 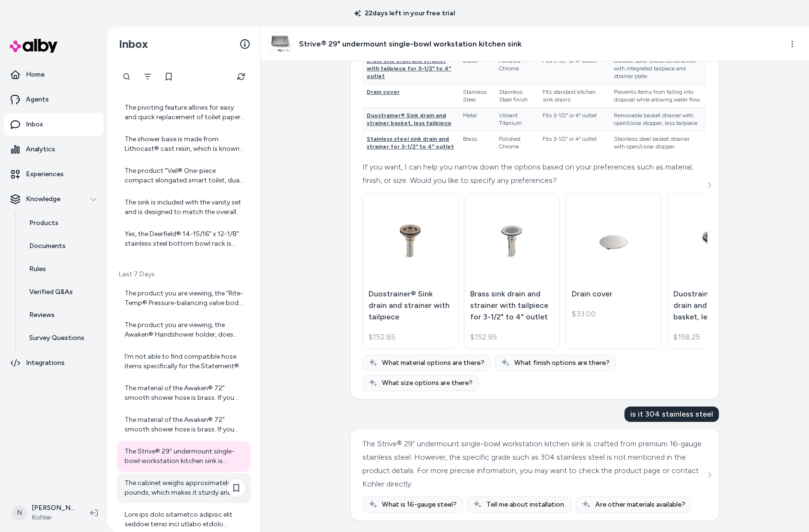 What do you see at coordinates (57, 338) in the screenshot?
I see `p: Survey Questions` at bounding box center [57, 338].